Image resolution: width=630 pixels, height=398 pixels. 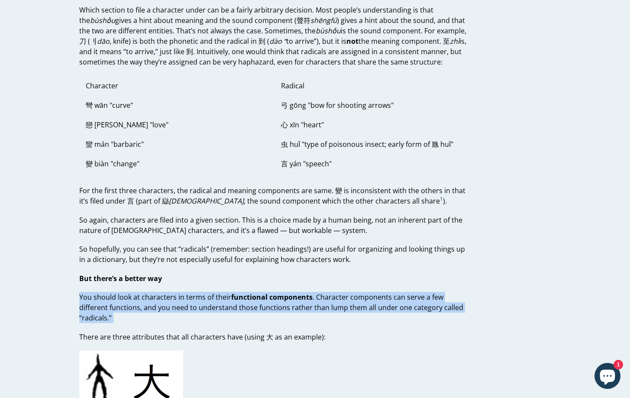 I want to click on td: Character, so click(x=177, y=85).